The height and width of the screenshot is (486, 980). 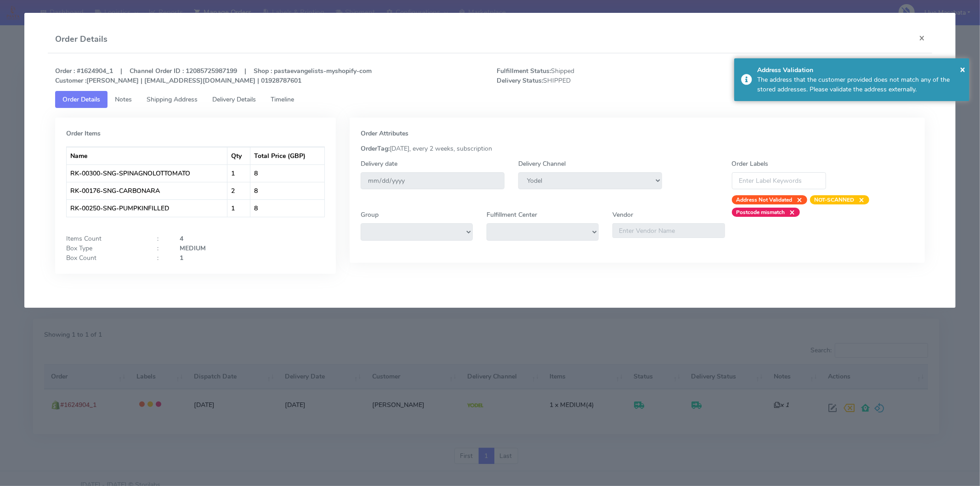 I want to click on input: Enter Vendor Name, so click(x=669, y=231).